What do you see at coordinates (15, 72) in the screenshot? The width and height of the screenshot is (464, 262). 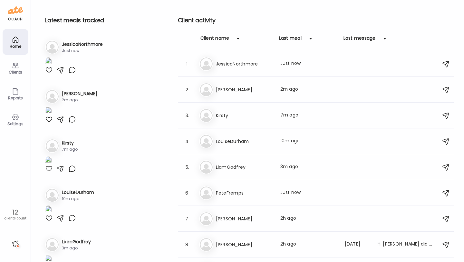 I see `div: Clients` at bounding box center [15, 72].